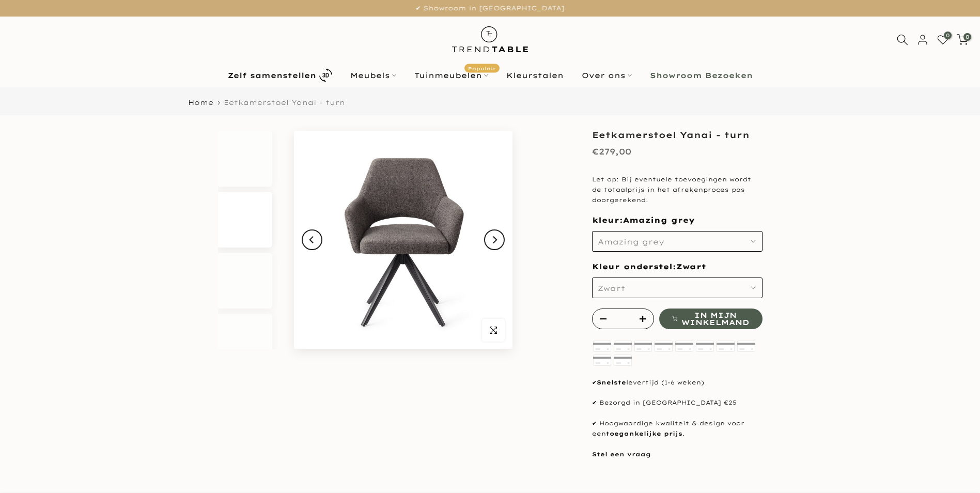  Describe the element at coordinates (612, 151) in the screenshot. I see `div: €279,00` at that location.